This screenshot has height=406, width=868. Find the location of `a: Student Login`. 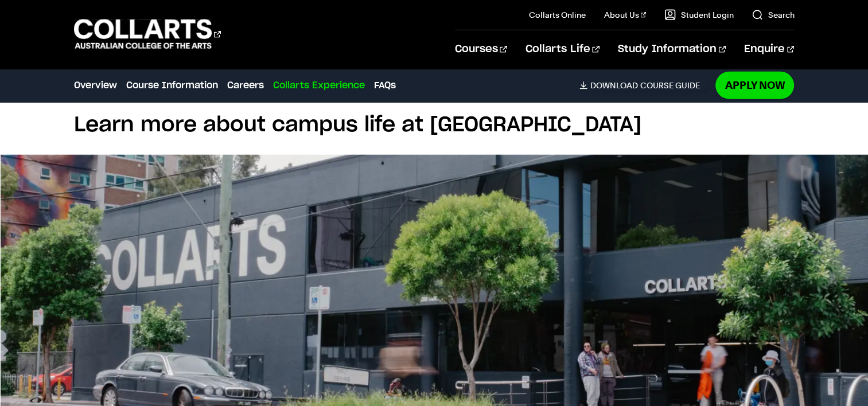

a: Student Login is located at coordinates (699, 15).